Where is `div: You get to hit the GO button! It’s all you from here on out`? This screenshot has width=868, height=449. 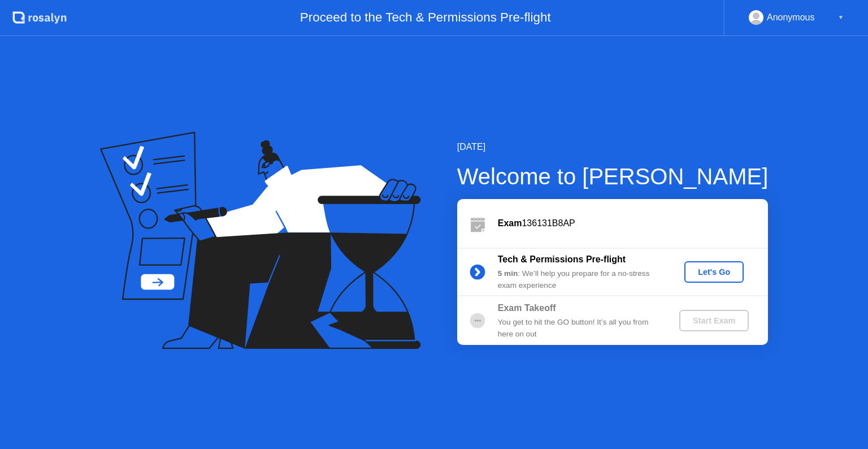 div: You get to hit the GO button! It’s all you from here on out is located at coordinates (580, 328).